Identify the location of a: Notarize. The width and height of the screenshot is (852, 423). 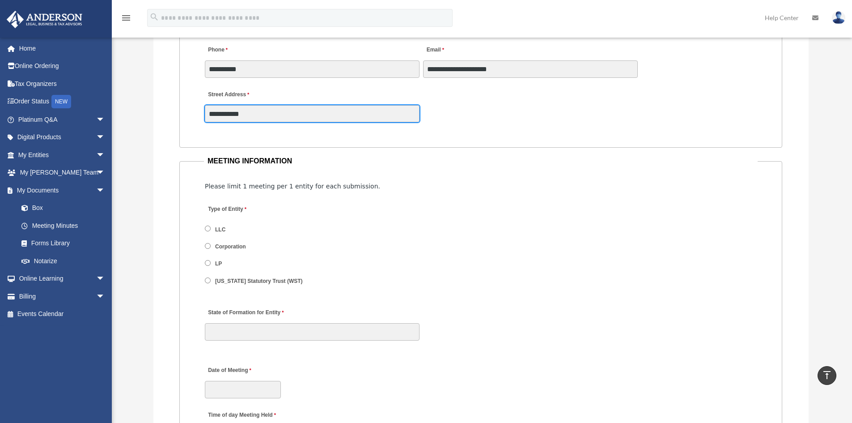
(65, 261).